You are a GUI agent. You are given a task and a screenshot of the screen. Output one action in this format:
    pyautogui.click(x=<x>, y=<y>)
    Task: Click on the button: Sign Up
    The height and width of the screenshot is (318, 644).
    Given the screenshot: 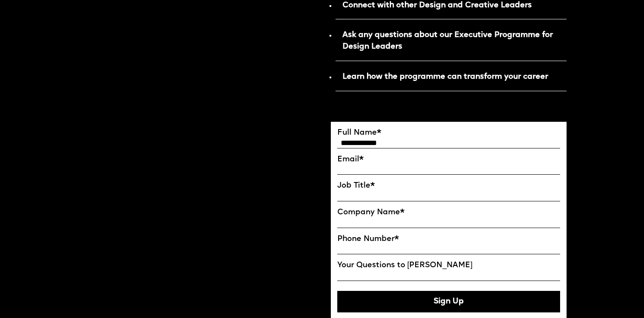 What is the action you would take?
    pyautogui.click(x=449, y=302)
    